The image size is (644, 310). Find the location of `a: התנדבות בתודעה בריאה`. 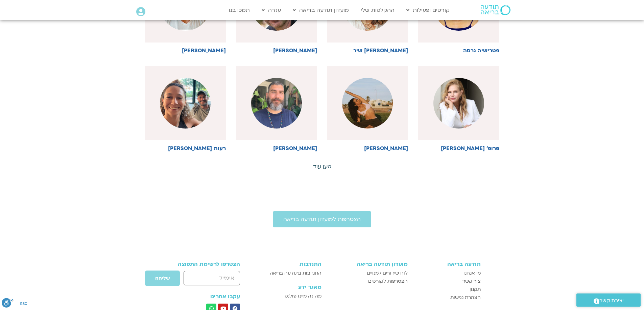

a: התנדבות בתודעה בריאה is located at coordinates (289, 273).